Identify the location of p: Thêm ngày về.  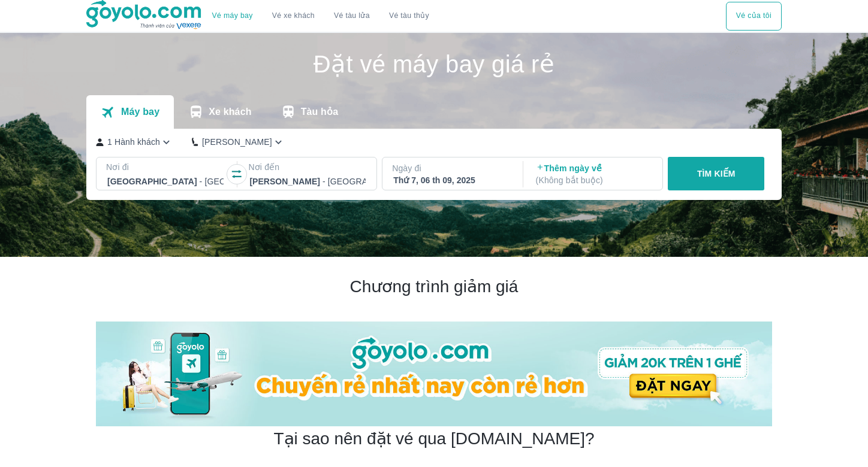
(594, 174).